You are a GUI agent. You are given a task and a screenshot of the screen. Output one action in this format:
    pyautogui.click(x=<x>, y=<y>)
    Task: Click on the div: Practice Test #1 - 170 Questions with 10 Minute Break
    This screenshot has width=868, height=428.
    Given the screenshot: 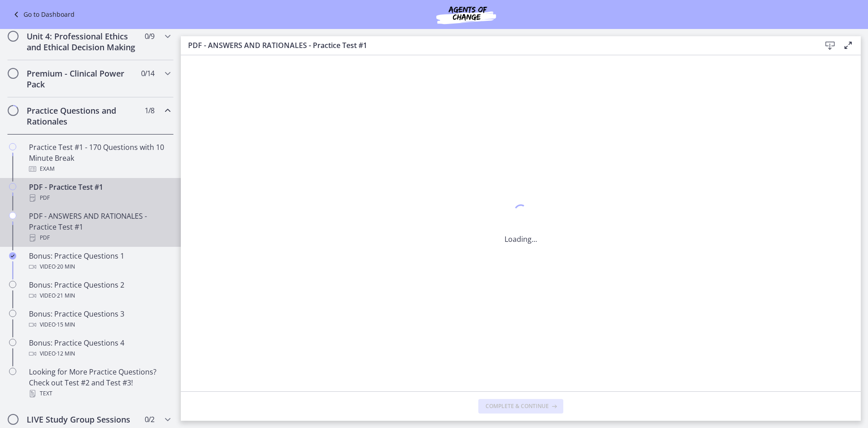 What is the action you would take?
    pyautogui.click(x=100, y=158)
    